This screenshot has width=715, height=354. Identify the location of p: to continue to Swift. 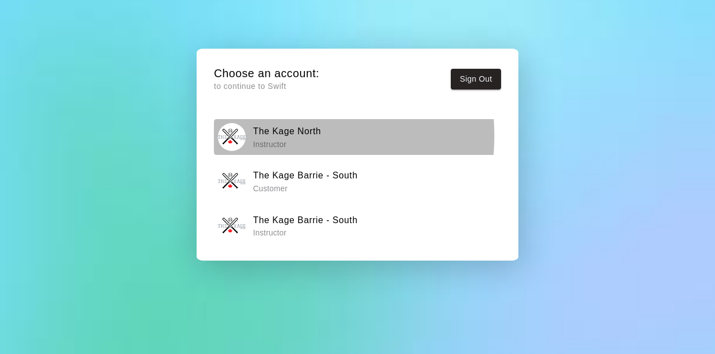
(267, 86).